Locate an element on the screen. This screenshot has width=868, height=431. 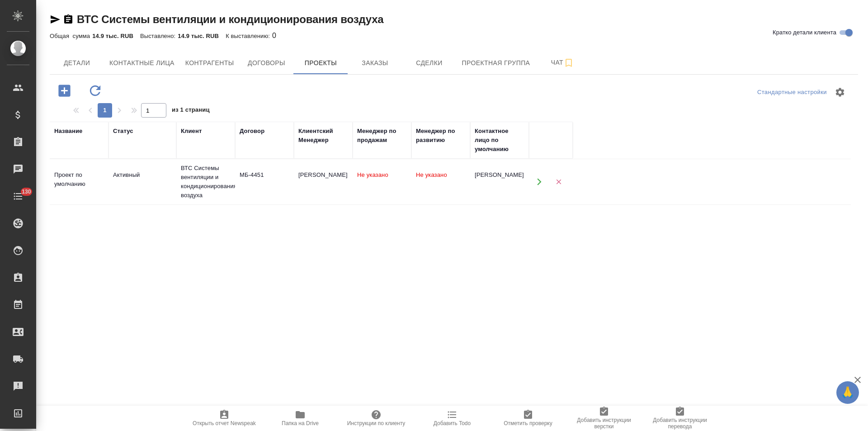
span: Договоры is located at coordinates (266, 63).